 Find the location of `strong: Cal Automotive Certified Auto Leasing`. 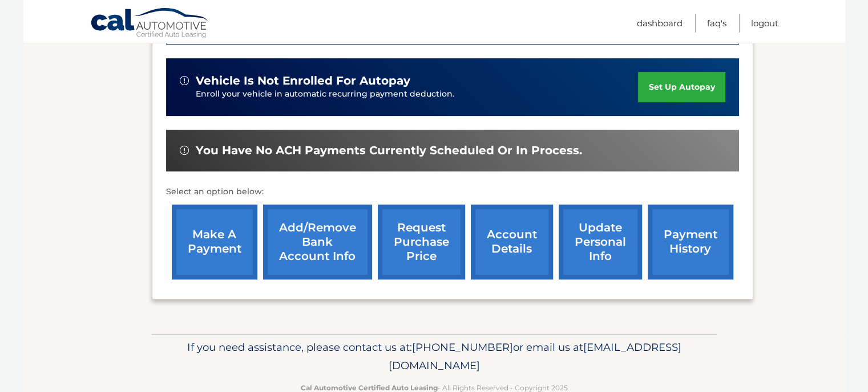

strong: Cal Automotive Certified Auto Leasing is located at coordinates (369, 387).